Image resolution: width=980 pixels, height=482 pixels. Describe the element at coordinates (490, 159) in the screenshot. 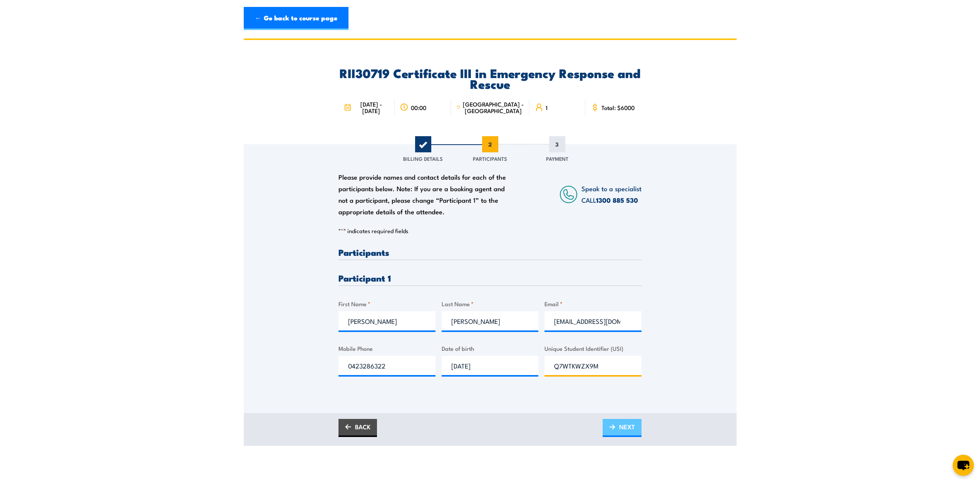

I see `span: Participants` at that location.